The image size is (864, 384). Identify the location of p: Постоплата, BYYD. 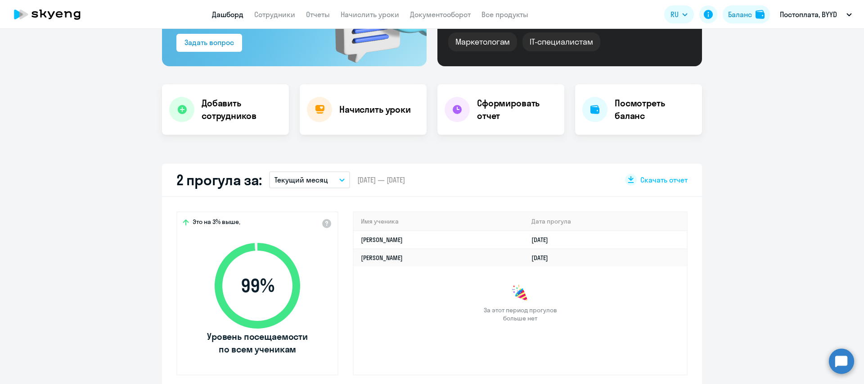
(809, 14).